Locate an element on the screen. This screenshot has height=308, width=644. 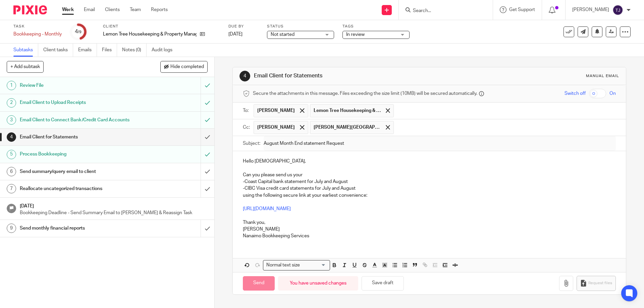
label: Tags is located at coordinates (376, 27).